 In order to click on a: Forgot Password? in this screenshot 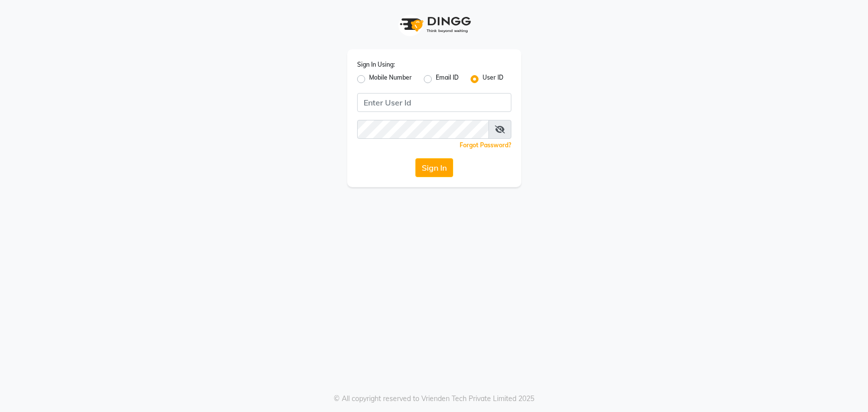, I will do `click(486, 145)`.